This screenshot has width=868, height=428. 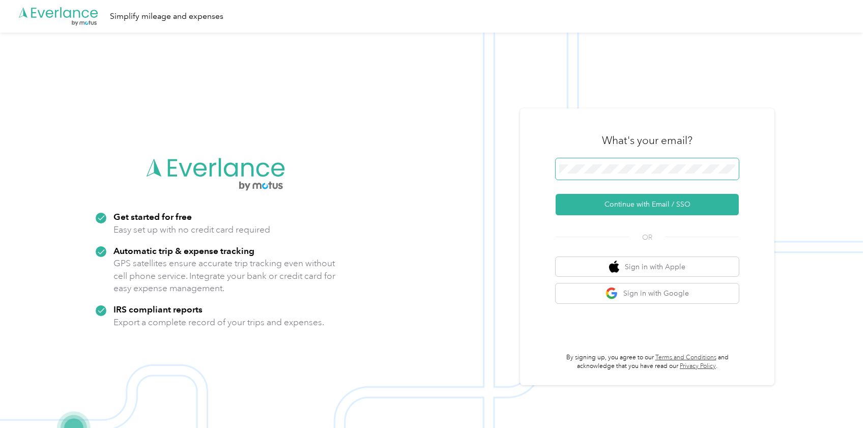 What do you see at coordinates (184, 250) in the screenshot?
I see `strong: Automatic trip & expense tracking` at bounding box center [184, 250].